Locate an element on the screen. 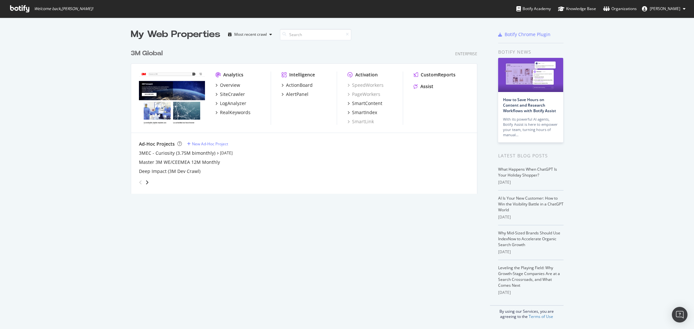 The image size is (694, 329). a: Deep Impact (3M Dev Crawl) is located at coordinates (170, 171).